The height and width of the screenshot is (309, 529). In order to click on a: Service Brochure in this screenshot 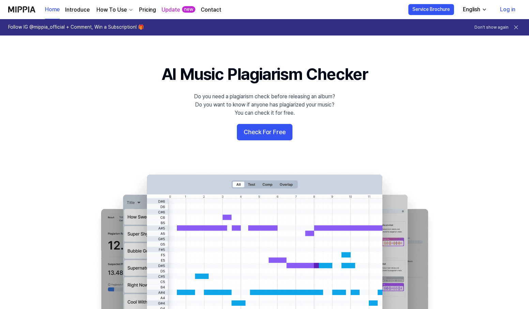, I will do `click(431, 10)`.